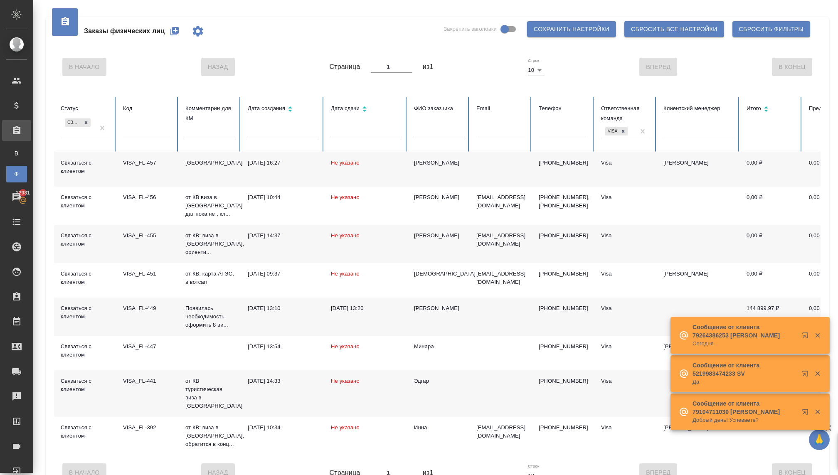  I want to click on div: Эдгар, so click(439, 381).